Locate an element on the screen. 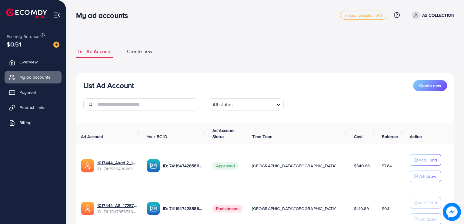 This screenshot has width=464, height=224. span: My ad accounts is located at coordinates (35, 77).